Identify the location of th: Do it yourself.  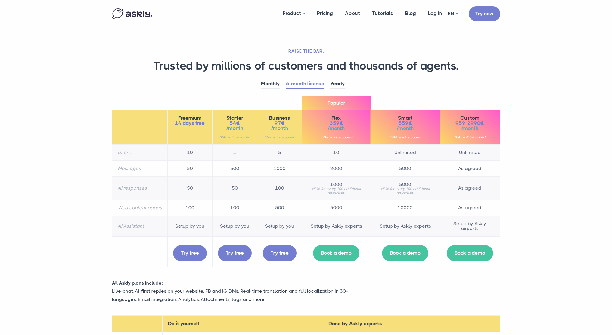
(242, 323).